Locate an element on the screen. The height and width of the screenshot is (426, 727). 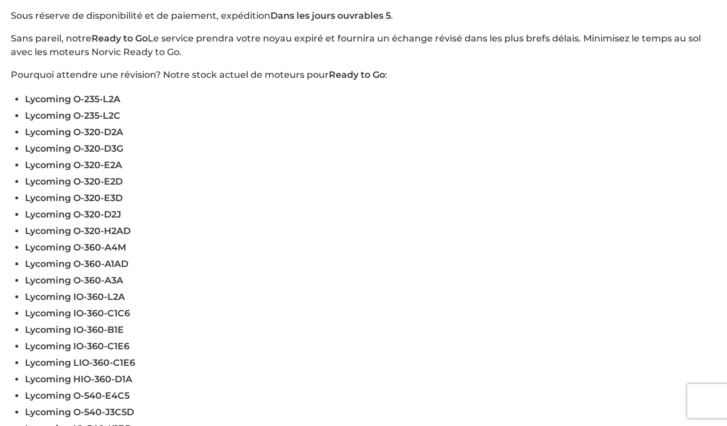
span: Lycoming O-360-A4M is located at coordinates (76, 247).